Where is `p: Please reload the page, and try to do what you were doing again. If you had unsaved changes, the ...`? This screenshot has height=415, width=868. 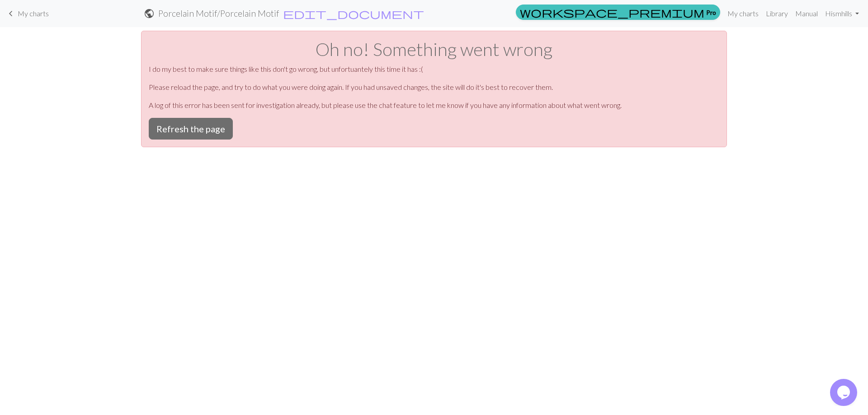
p: Please reload the page, and try to do what you were doing again. If you had unsaved changes, the ... is located at coordinates (434, 87).